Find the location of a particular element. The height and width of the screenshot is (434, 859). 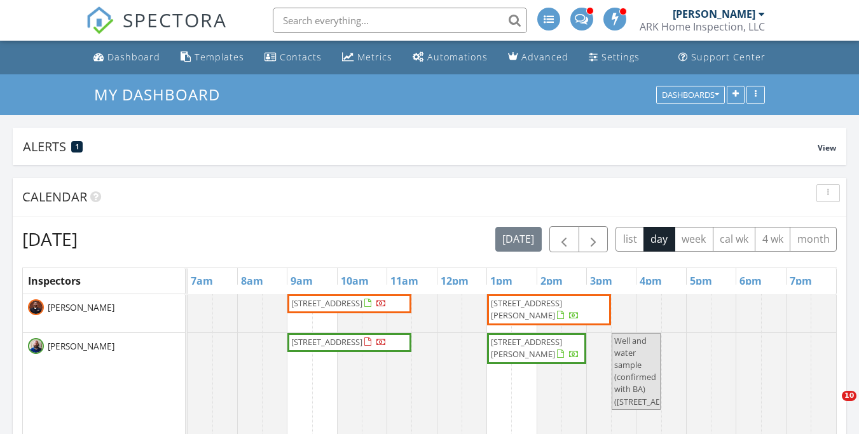

span: 10 is located at coordinates (848, 396).